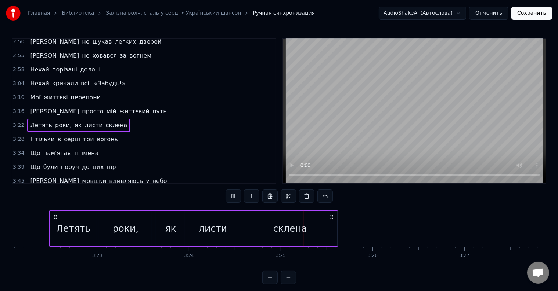 The width and height of the screenshot is (558, 291). Describe the element at coordinates (538, 273) in the screenshot. I see `div: Открытый чат` at that location.